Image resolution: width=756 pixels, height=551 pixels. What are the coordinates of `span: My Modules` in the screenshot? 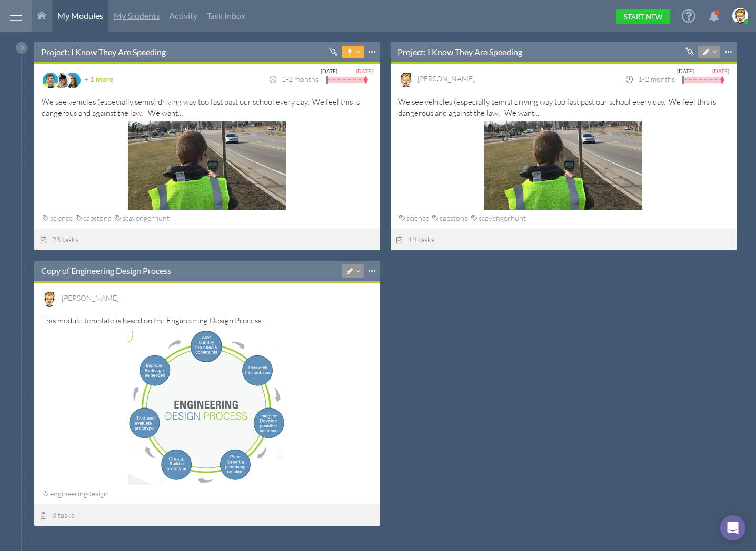 It's located at (80, 16).